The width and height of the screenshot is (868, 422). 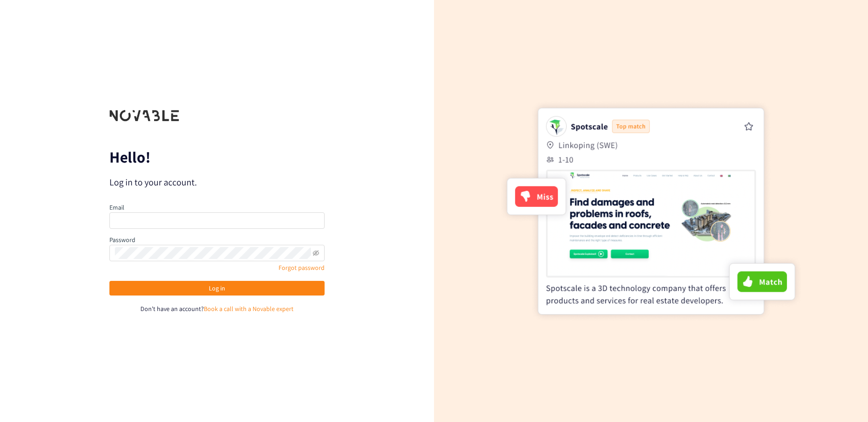 I want to click on span: Don't have an account?, so click(x=172, y=309).